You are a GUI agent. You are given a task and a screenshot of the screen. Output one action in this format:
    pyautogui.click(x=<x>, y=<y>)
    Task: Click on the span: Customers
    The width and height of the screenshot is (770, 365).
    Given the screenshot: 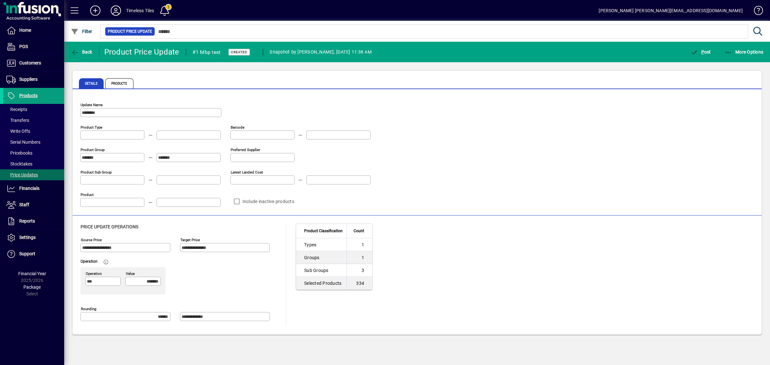 What is the action you would take?
    pyautogui.click(x=30, y=63)
    